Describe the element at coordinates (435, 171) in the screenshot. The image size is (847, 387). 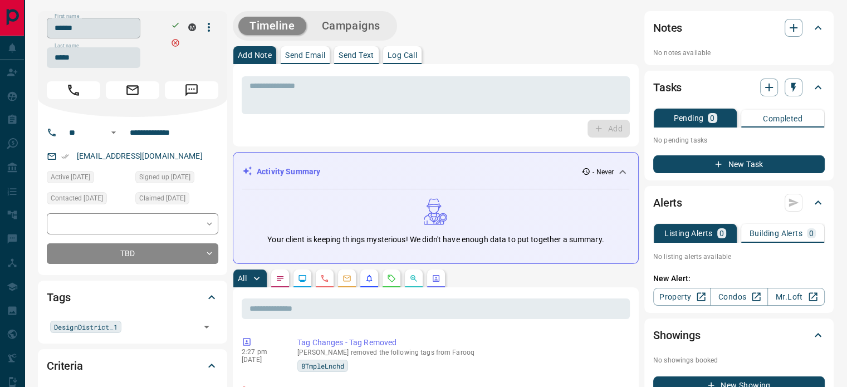
I see `div: Activity Summary- Never` at that location.